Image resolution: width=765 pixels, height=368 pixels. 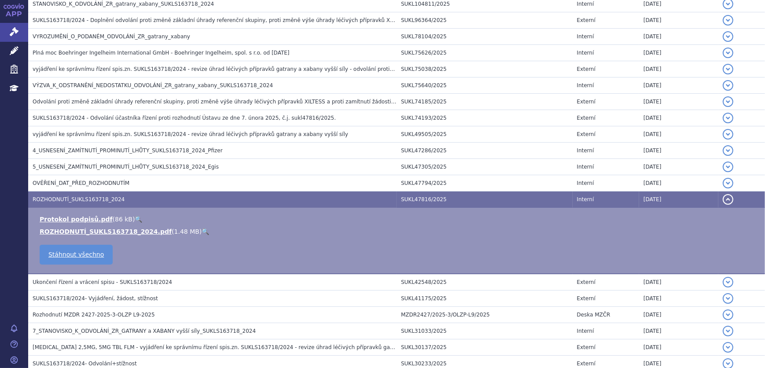 I want to click on td: SUKL47794/2025, so click(x=484, y=183).